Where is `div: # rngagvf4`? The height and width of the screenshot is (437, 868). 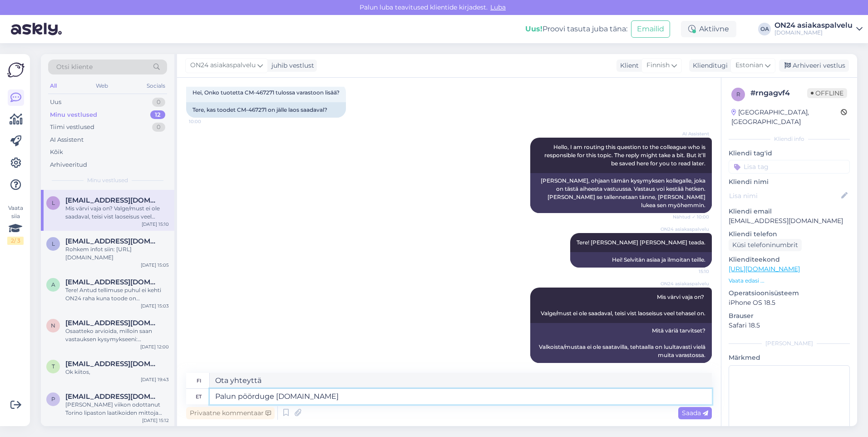
div: # rngagvf4 is located at coordinates (779, 93).